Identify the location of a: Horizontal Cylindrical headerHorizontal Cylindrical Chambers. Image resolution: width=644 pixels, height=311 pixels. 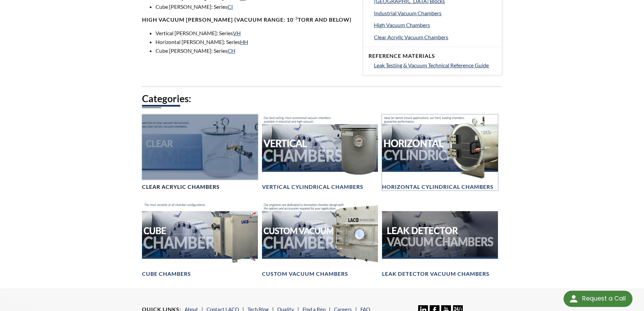
(440, 152).